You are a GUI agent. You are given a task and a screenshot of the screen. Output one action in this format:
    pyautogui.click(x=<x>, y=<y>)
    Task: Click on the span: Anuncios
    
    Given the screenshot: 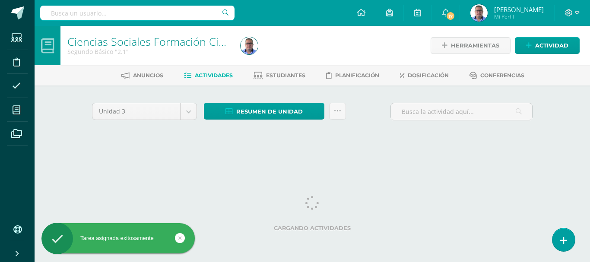 What is the action you would take?
    pyautogui.click(x=148, y=75)
    